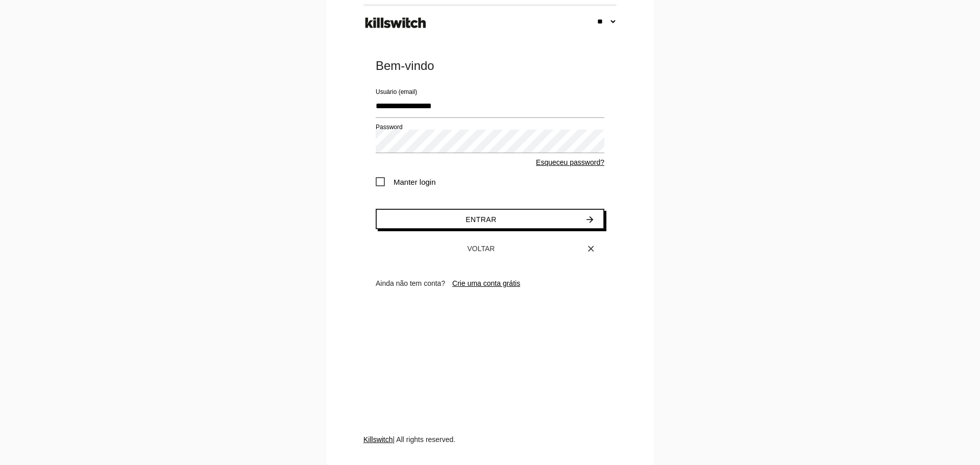  I want to click on span: Ainda não tem conta?, so click(410, 283).